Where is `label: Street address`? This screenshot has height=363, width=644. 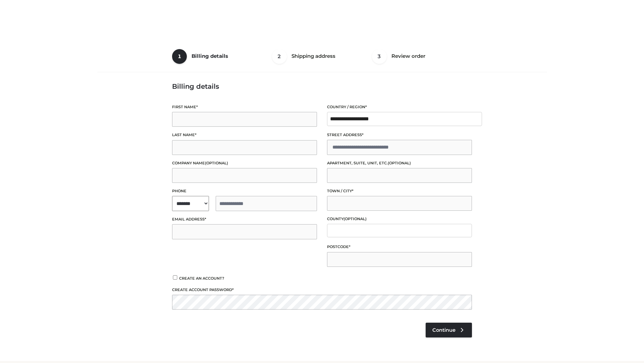 label: Street address is located at coordinates (399, 135).